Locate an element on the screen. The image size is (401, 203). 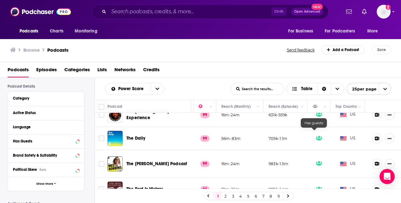
p: 18m-26m is located at coordinates (231, 189).